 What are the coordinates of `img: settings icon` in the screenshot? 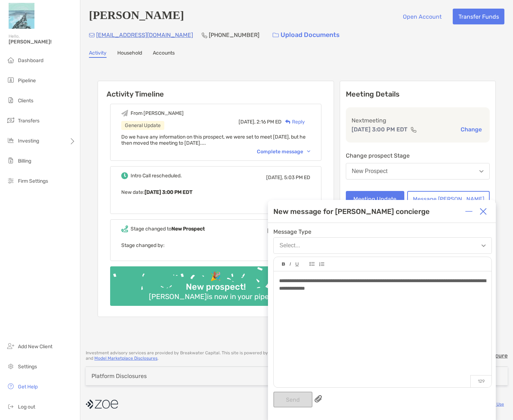 It's located at (11, 366).